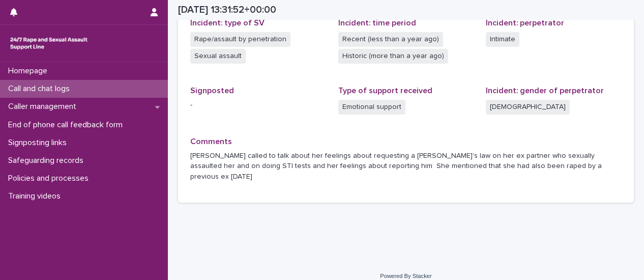 This screenshot has height=280, width=644. Describe the element at coordinates (218, 56) in the screenshot. I see `span: Sexual assault` at that location.